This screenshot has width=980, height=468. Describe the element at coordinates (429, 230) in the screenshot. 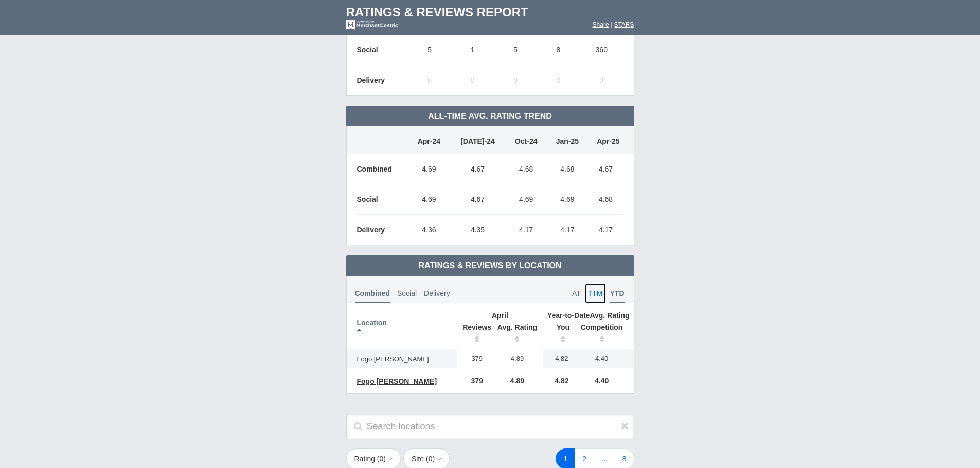

I see `td: 4.36` at that location.